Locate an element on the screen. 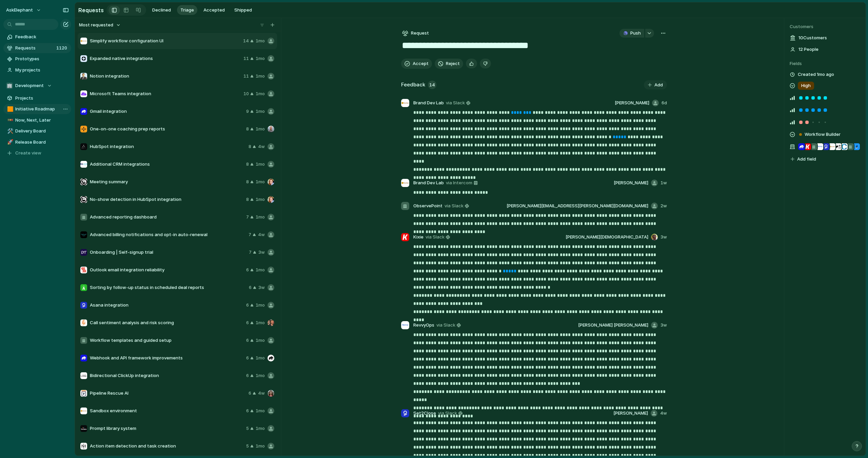 Image resolution: width=868 pixels, height=458 pixels. span: Accepted is located at coordinates (214, 10).